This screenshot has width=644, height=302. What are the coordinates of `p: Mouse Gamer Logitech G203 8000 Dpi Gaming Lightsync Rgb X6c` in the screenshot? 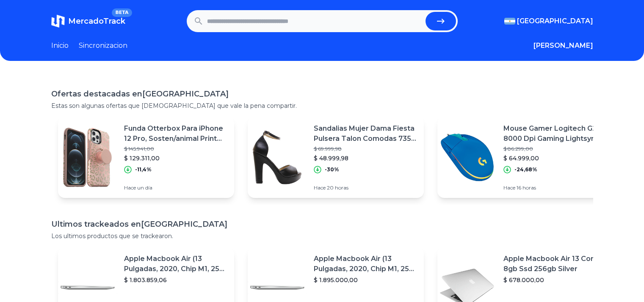 It's located at (555, 134).